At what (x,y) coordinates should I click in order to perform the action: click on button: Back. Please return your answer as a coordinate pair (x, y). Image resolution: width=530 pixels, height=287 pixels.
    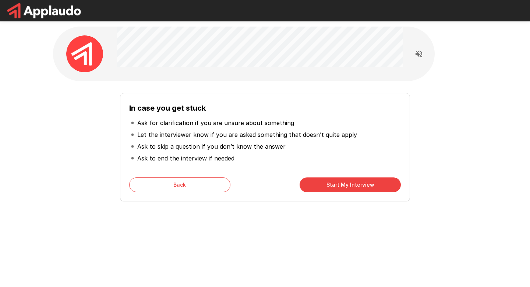
    Looking at the image, I should click on (180, 185).